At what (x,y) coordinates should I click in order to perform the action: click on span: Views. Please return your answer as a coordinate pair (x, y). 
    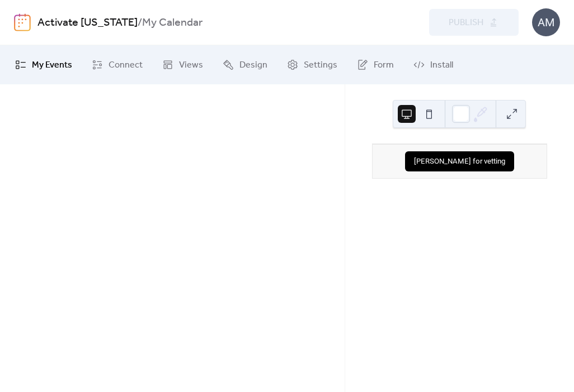
    Looking at the image, I should click on (191, 65).